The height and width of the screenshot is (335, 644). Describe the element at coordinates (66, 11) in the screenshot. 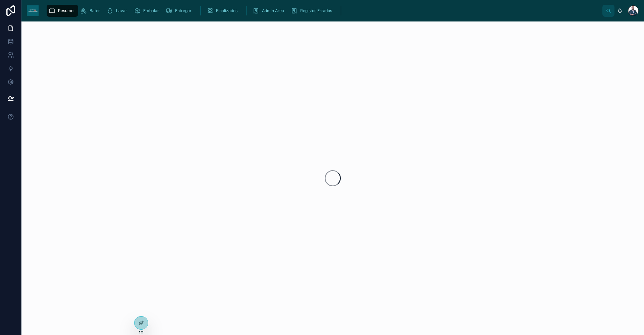

I see `span: Resumo` at that location.